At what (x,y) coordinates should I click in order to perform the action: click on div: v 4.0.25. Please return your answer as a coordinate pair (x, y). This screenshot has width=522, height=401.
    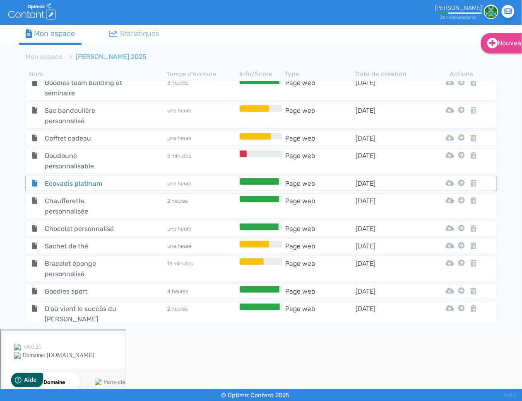
    Looking at the image, I should click on (32, 17).